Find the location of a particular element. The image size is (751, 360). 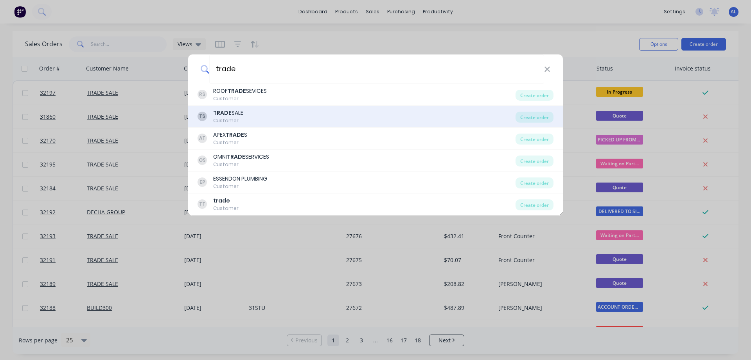

div: EP is located at coordinates (202, 182).